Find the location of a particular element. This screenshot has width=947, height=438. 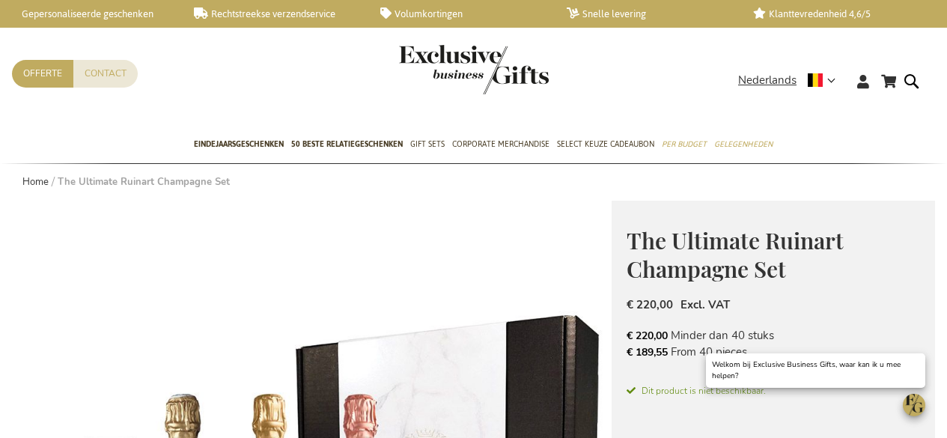

a: Offerte is located at coordinates (43, 73).